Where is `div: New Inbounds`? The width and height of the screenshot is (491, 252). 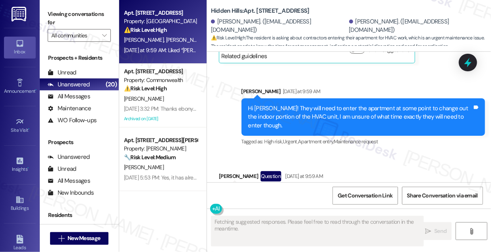
div: New Inbounds is located at coordinates (71, 192).